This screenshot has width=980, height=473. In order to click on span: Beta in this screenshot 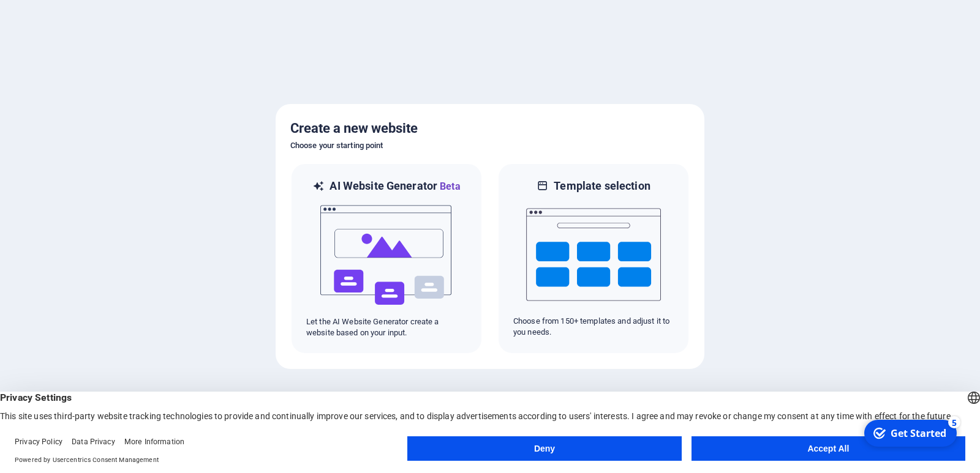, I will do `click(449, 186)`.